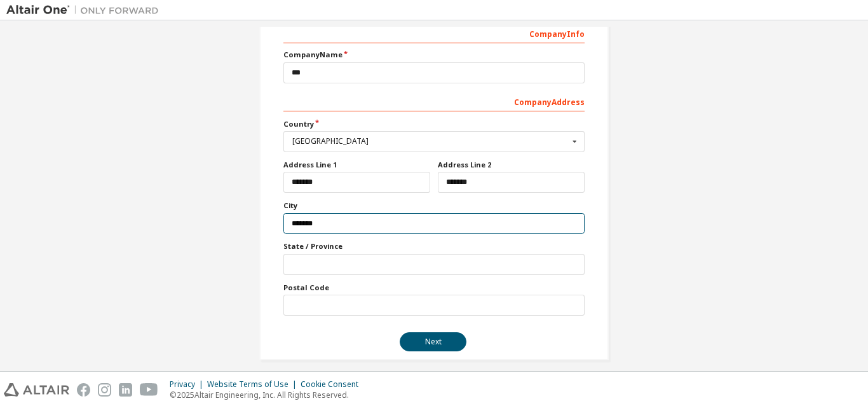 This screenshot has height=408, width=868. Describe the element at coordinates (434, 246) in the screenshot. I see `label: State / Province` at that location.